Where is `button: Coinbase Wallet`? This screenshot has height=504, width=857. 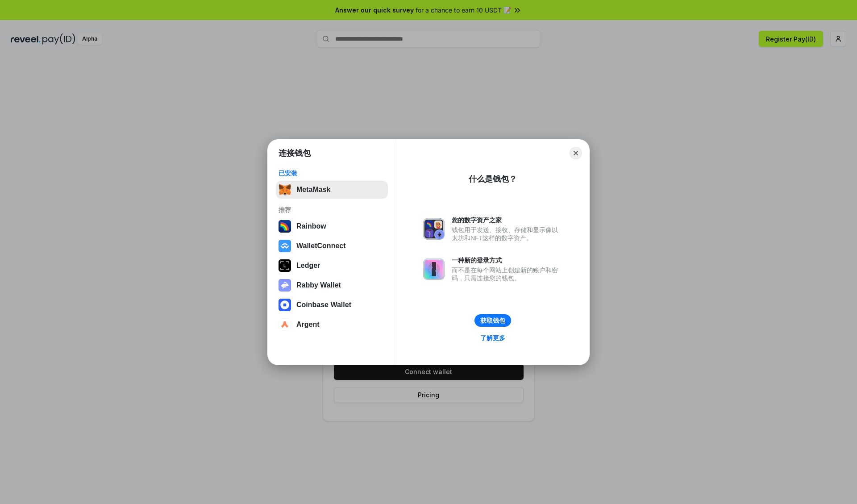
button: Coinbase Wallet is located at coordinates (331, 305).